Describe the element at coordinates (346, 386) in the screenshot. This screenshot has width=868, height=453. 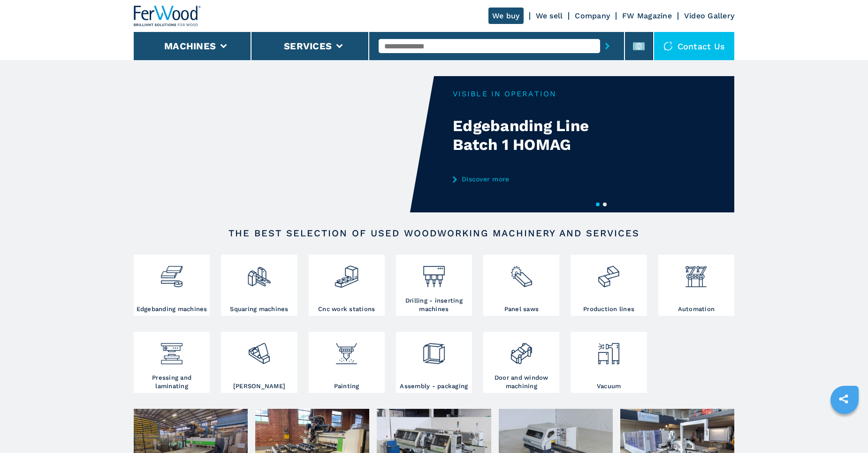
I see `h3: Painting` at that location.